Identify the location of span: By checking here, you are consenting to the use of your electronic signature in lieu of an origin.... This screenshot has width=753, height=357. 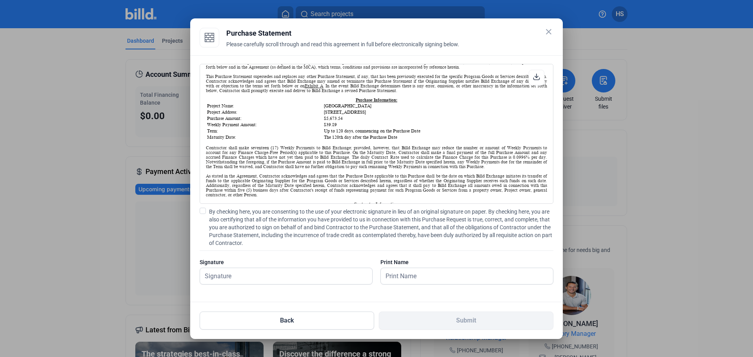
(381, 228).